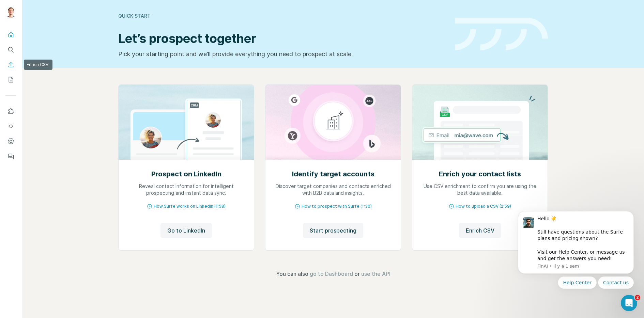 The width and height of the screenshot is (644, 318). What do you see at coordinates (75, 36) in the screenshot?
I see `div: Message content` at bounding box center [75, 36].